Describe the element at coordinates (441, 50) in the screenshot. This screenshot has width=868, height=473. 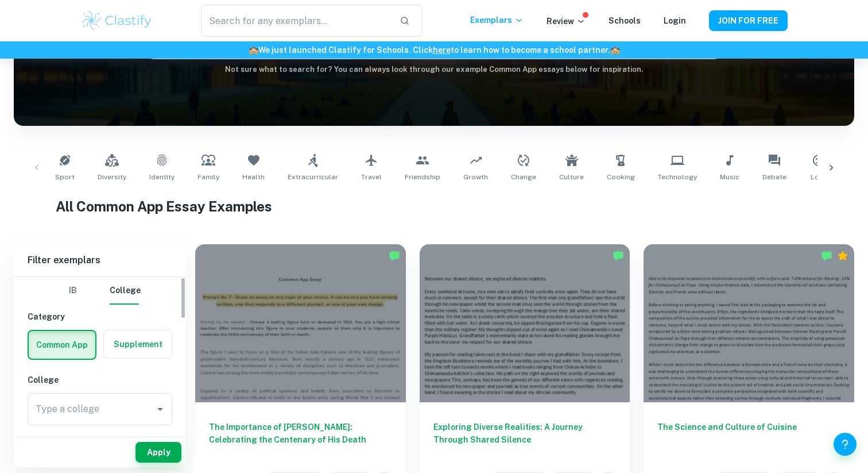
I see `a: here` at that location.